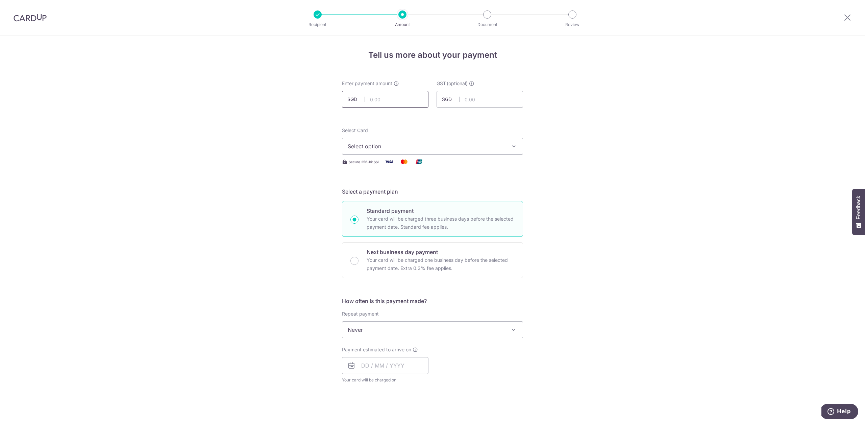  I want to click on span: translation missing: en.payables.payment_networks.credit_card.summary.labels.select_card, so click(355, 130).